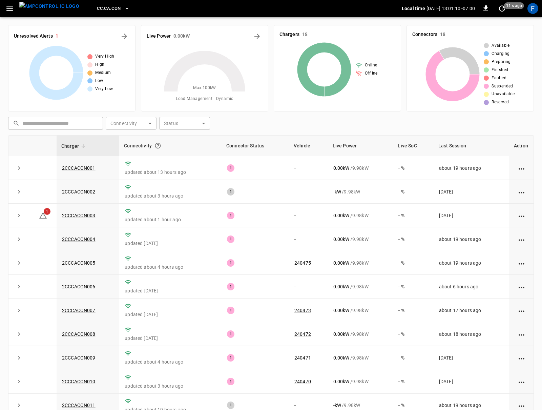  I want to click on div: Connectivity, so click(170, 146).